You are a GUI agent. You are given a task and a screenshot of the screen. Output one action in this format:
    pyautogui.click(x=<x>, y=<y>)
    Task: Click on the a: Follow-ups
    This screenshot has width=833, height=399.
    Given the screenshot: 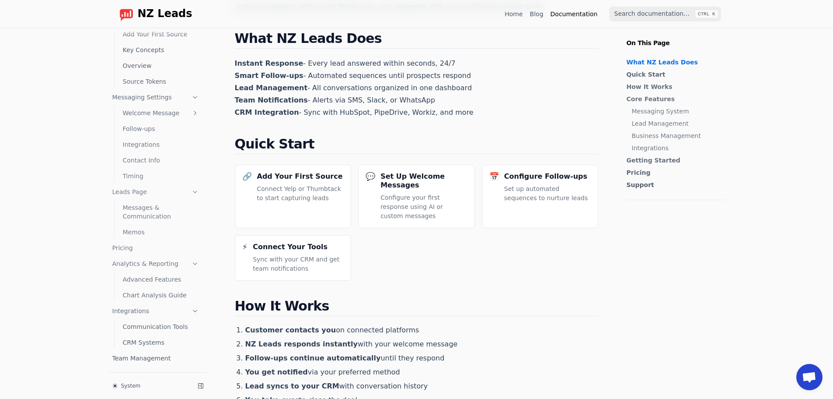 What is the action you would take?
    pyautogui.click(x=161, y=129)
    